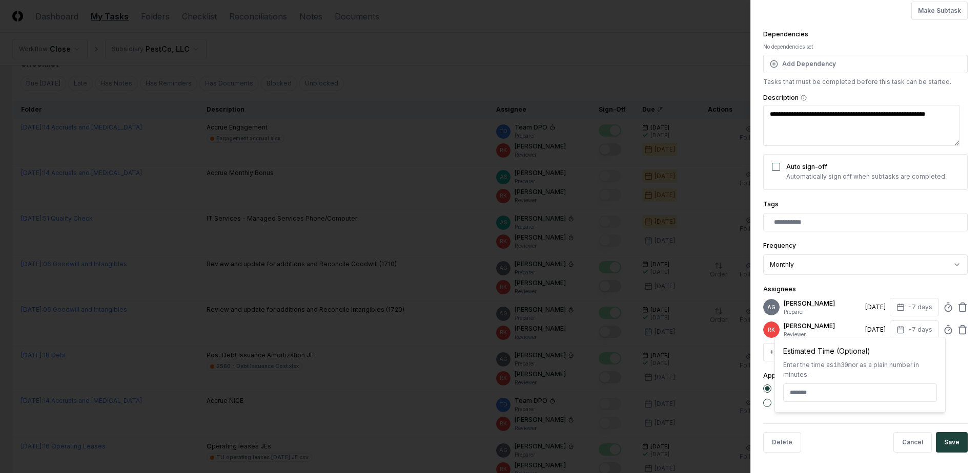  Describe the element at coordinates (912, 443) in the screenshot. I see `button: Cancel` at that location.